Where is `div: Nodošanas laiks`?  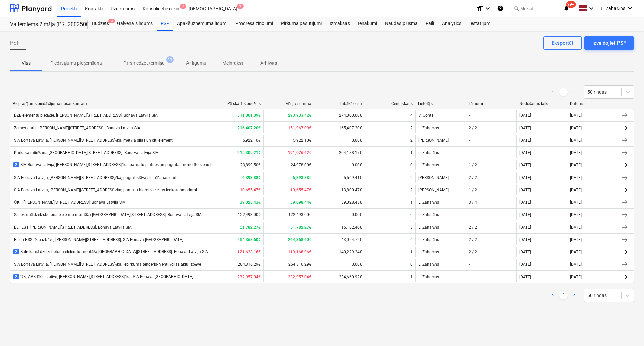 div: Nodošanas laiks is located at coordinates (542, 104).